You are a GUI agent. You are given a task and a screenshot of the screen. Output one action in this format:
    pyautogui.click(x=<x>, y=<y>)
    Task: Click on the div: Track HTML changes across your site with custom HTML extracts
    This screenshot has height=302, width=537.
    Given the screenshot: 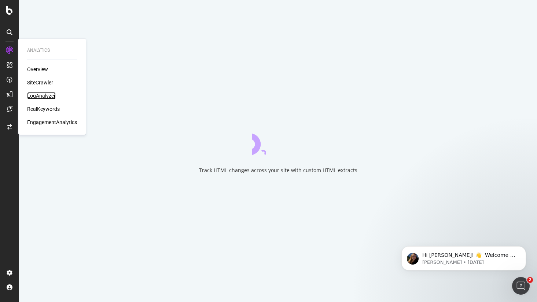 What is the action you would take?
    pyautogui.click(x=278, y=170)
    